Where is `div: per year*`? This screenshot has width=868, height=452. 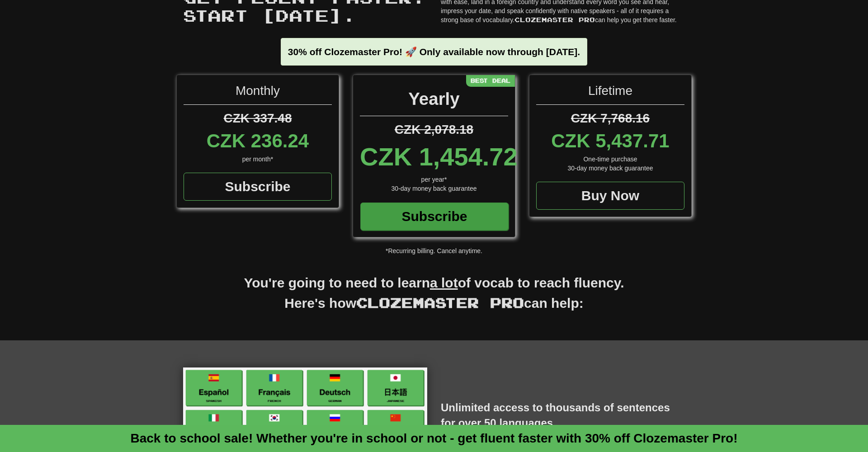 div: per year* is located at coordinates (434, 180).